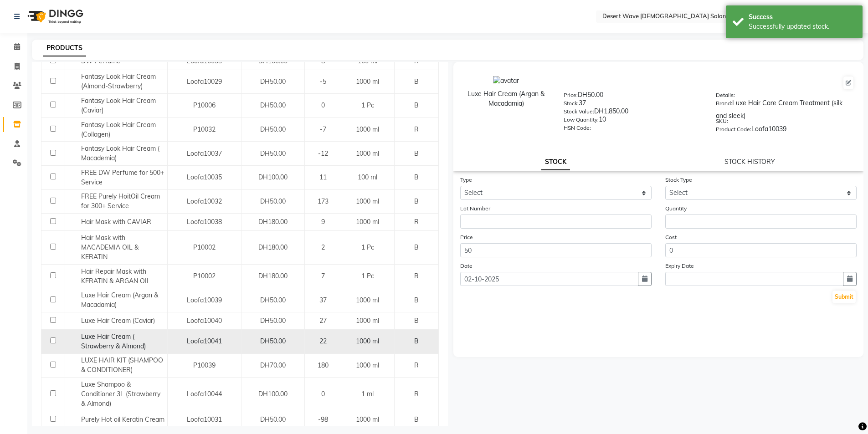 This screenshot has height=434, width=868. What do you see at coordinates (367, 394) in the screenshot?
I see `span: 1 ml` at bounding box center [367, 394].